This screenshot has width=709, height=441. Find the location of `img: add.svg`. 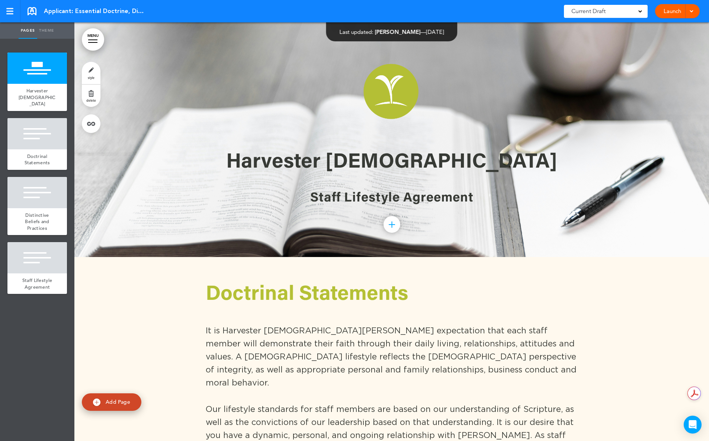

img: add.svg is located at coordinates (97, 402).